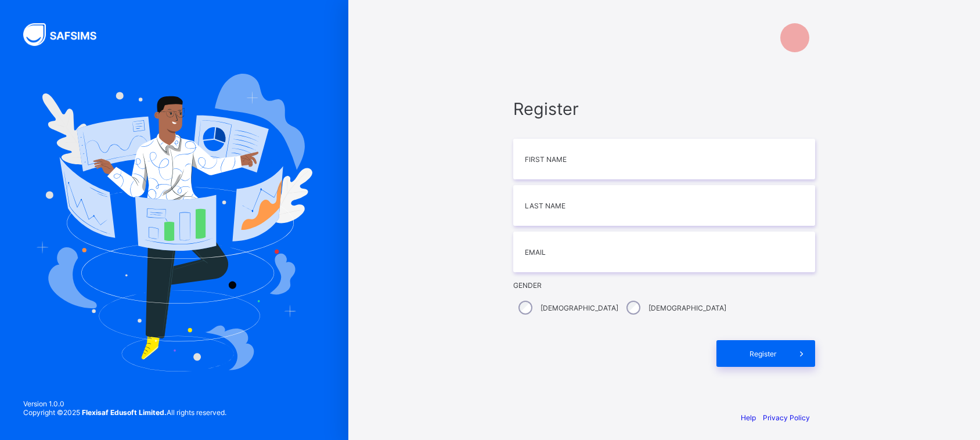 The image size is (980, 440). What do you see at coordinates (749, 417) in the screenshot?
I see `a: Help` at bounding box center [749, 417].